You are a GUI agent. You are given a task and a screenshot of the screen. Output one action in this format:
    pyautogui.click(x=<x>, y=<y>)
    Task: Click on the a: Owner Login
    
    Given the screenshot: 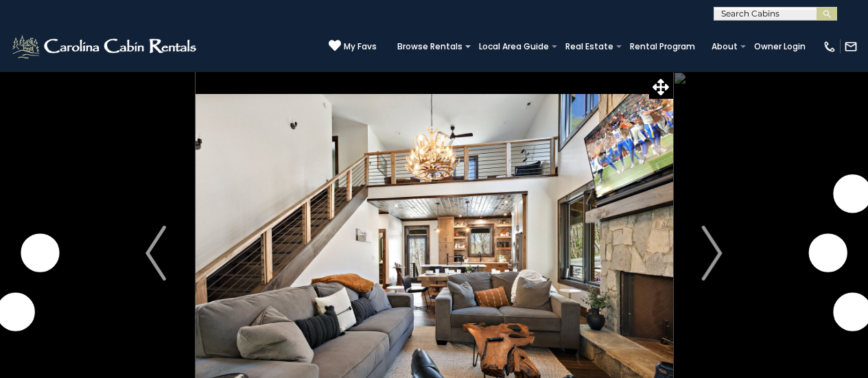 What is the action you would take?
    pyautogui.click(x=779, y=46)
    